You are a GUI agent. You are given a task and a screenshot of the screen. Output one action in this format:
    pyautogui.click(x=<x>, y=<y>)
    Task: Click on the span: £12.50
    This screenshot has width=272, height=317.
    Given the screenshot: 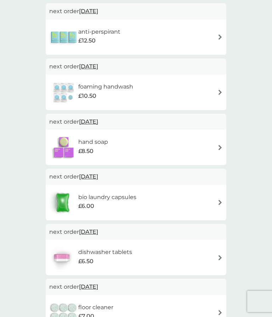 What is the action you would take?
    pyautogui.click(x=87, y=41)
    